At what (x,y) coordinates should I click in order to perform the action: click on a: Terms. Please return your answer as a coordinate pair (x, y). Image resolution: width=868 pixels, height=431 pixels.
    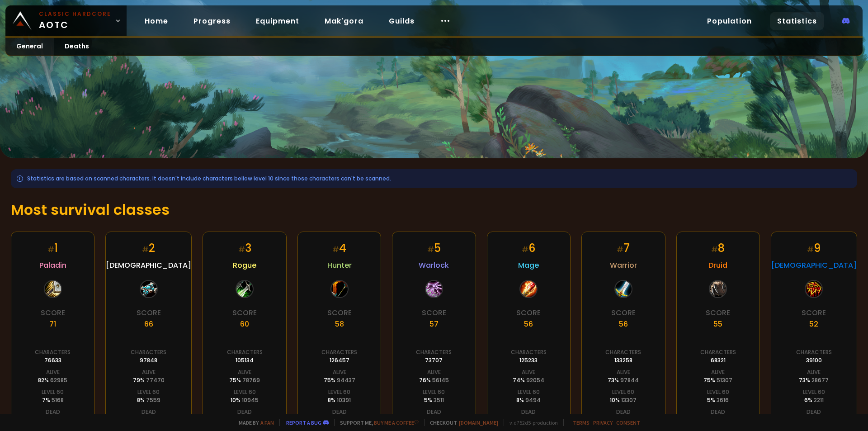
    Looking at the image, I should click on (581, 423).